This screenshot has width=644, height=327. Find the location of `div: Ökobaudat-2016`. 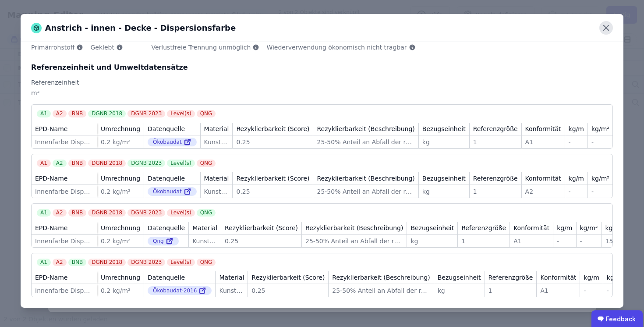

div: Ökobaudat-2016 is located at coordinates (180, 290).